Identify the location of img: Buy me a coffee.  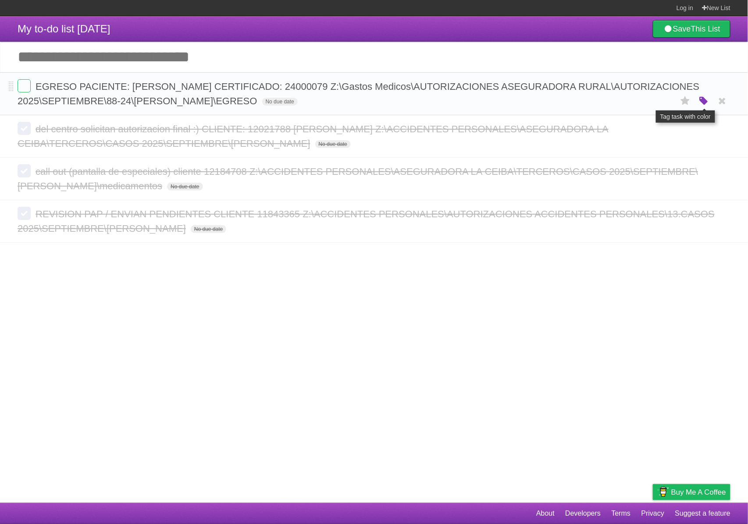
(663, 492).